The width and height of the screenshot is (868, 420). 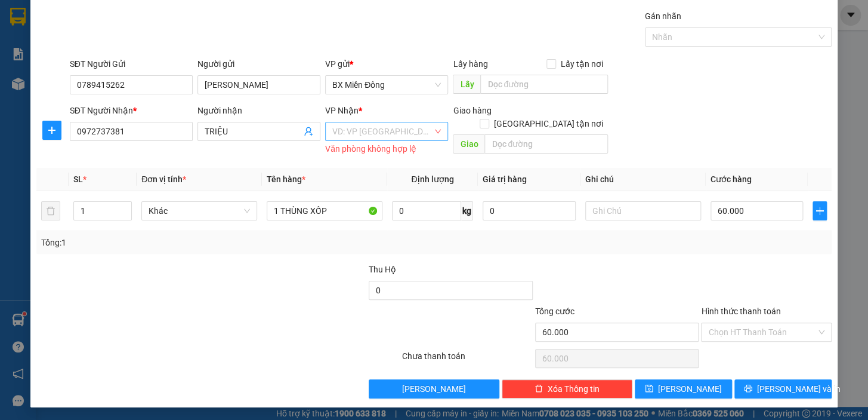 What do you see at coordinates (505, 179) in the screenshot?
I see `span: Giá trị hàng` at bounding box center [505, 179].